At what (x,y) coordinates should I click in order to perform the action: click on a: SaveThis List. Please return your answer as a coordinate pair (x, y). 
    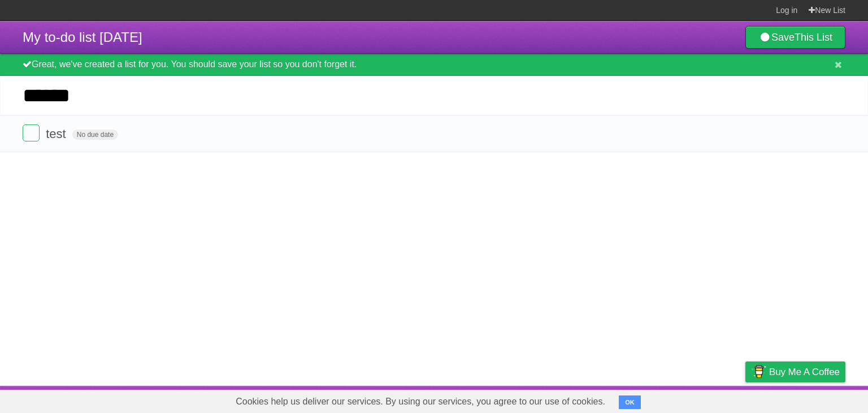
    Looking at the image, I should click on (795, 37).